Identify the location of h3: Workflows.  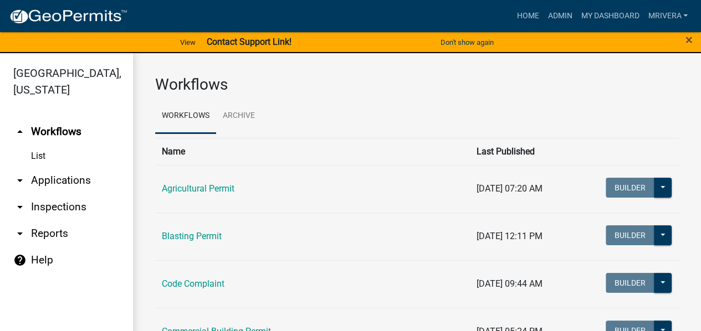
(417, 85).